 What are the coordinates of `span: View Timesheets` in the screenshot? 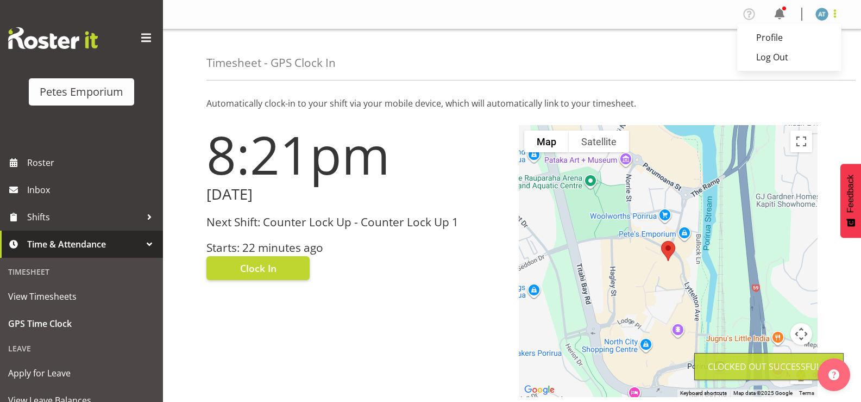 It's located at (82, 296).